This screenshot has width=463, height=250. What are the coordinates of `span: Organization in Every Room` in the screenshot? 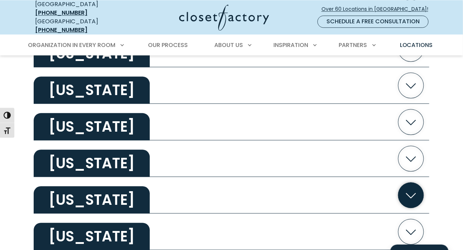 It's located at (72, 45).